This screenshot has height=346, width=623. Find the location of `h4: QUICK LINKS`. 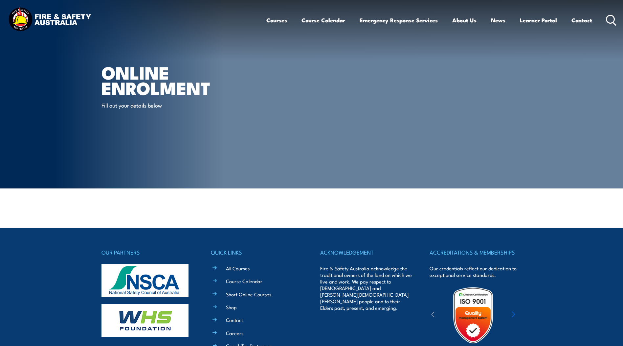

h4: QUICK LINKS is located at coordinates (257, 252).